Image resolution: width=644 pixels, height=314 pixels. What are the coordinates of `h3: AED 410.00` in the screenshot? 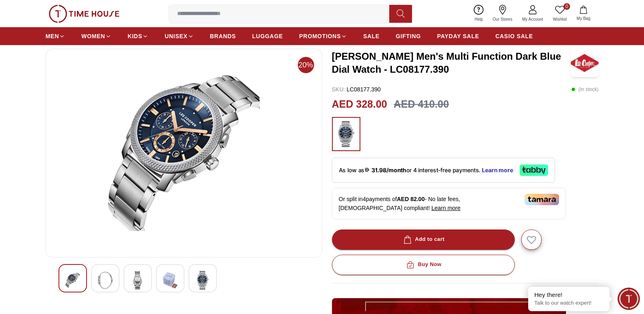 It's located at (422, 104).